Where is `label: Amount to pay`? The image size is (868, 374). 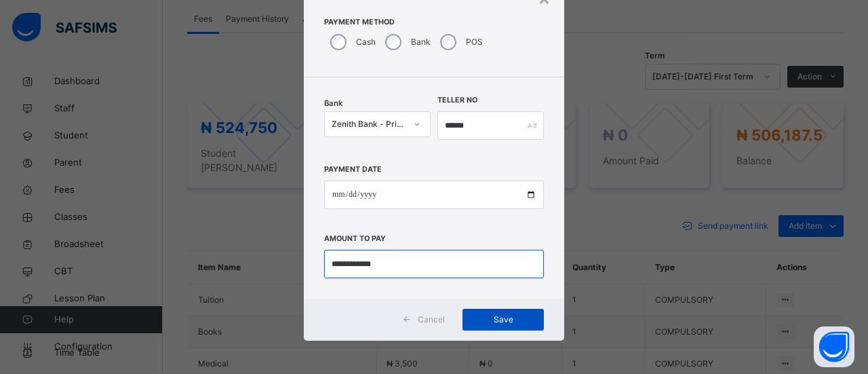
label: Amount to pay is located at coordinates (355, 239).